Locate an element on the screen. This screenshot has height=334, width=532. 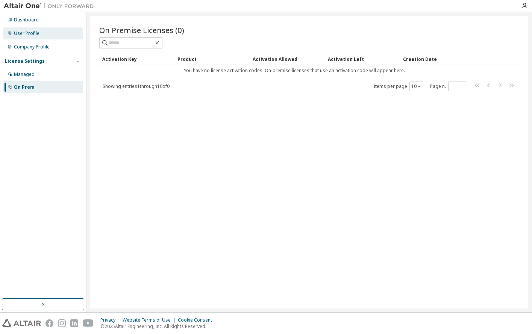
img: linkedin.svg is located at coordinates (74, 323).